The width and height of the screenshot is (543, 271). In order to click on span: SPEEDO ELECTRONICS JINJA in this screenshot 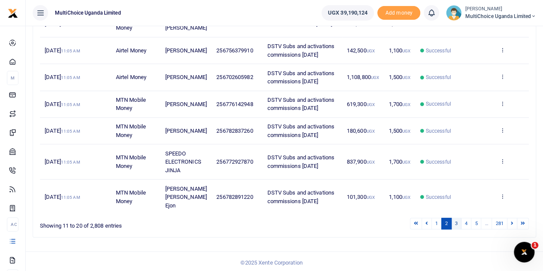, I will do `click(183, 162)`.